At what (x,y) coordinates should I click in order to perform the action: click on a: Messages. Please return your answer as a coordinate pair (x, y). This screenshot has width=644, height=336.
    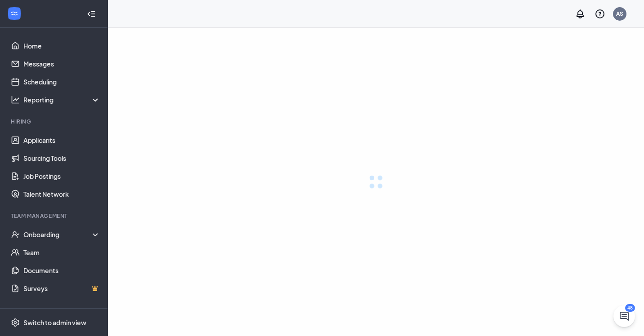
    Looking at the image, I should click on (62, 64).